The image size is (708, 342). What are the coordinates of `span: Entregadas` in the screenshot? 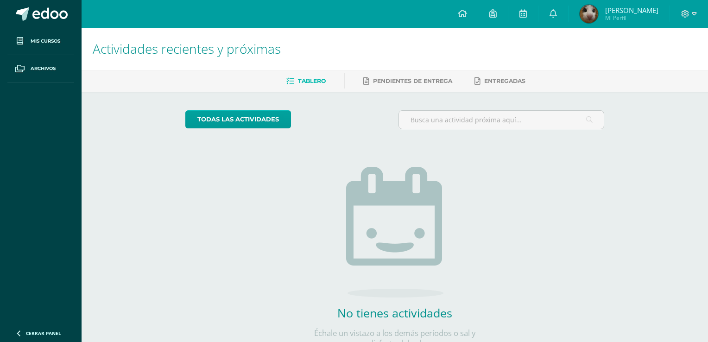 It's located at (505, 81).